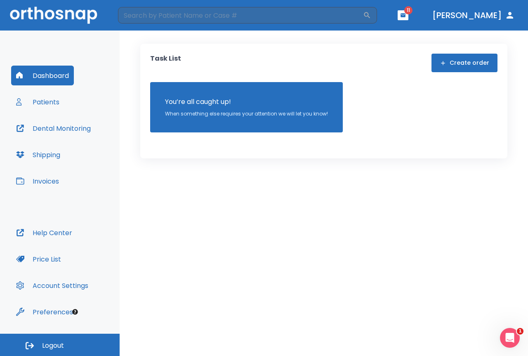  What do you see at coordinates (53, 128) in the screenshot?
I see `a: Dental Monitoring` at bounding box center [53, 128].